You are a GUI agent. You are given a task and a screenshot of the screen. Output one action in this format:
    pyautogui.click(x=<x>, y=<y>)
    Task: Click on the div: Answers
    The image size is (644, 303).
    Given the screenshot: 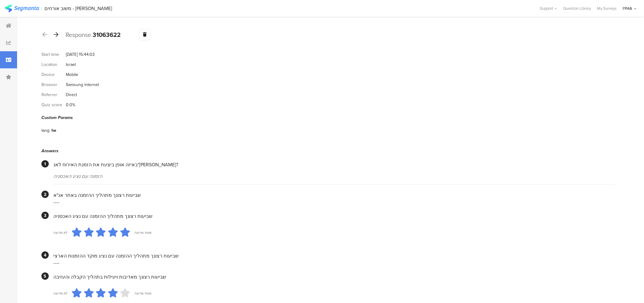 What is the action you would take?
    pyautogui.click(x=328, y=151)
    